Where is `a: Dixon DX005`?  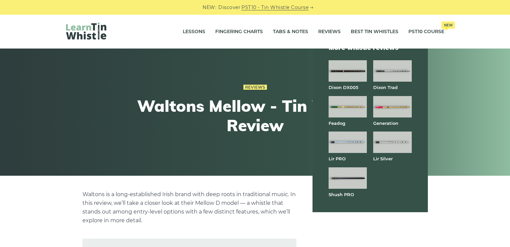 a: Dixon DX005 is located at coordinates (343, 87).